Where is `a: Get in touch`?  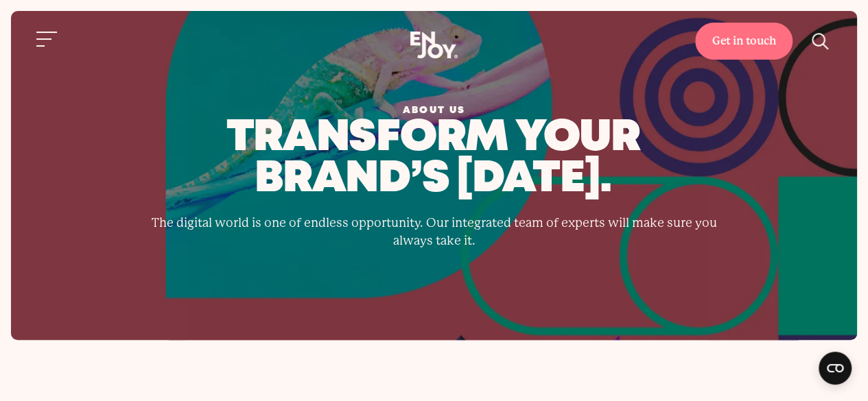
a: Get in touch is located at coordinates (744, 41).